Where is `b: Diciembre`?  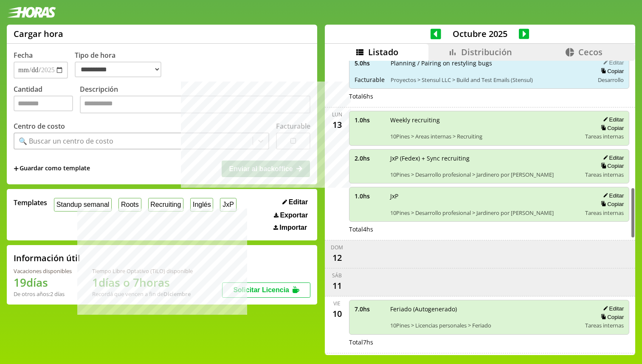 b: Diciembre is located at coordinates (177, 294).